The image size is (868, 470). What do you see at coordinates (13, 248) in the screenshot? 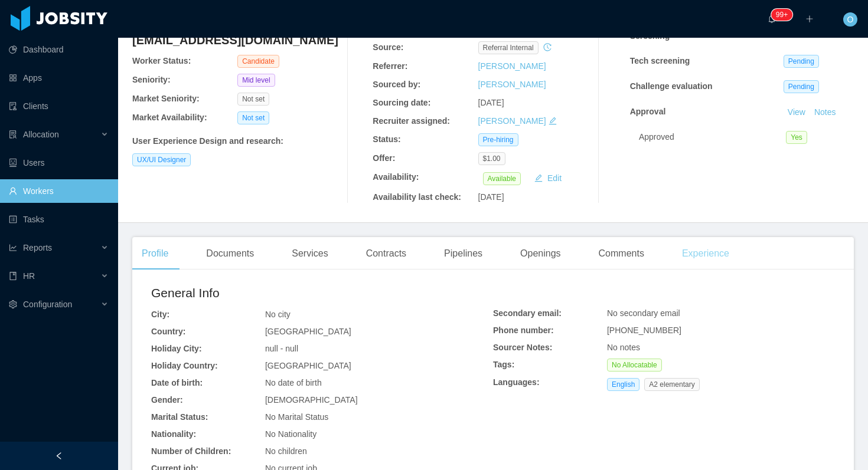
I see `i: icon: line-chart` at bounding box center [13, 248].